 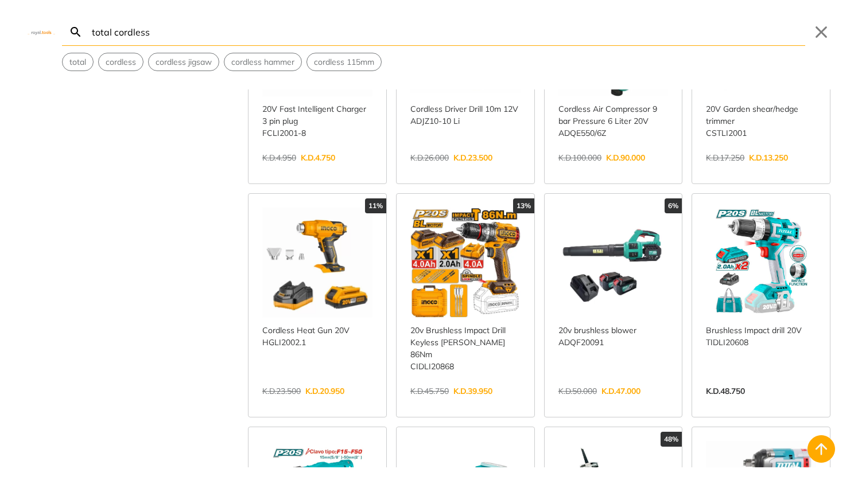 What do you see at coordinates (821, 449) in the screenshot?
I see `svg: Back to top` at bounding box center [821, 449].